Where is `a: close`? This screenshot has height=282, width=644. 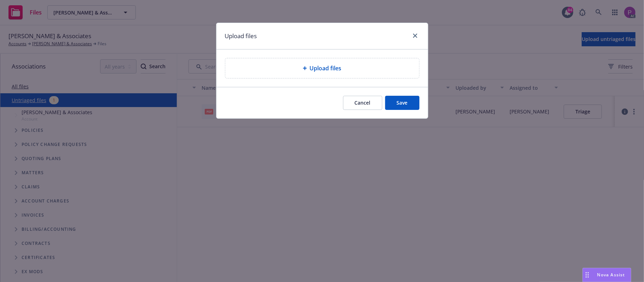 a: close is located at coordinates (415, 36).